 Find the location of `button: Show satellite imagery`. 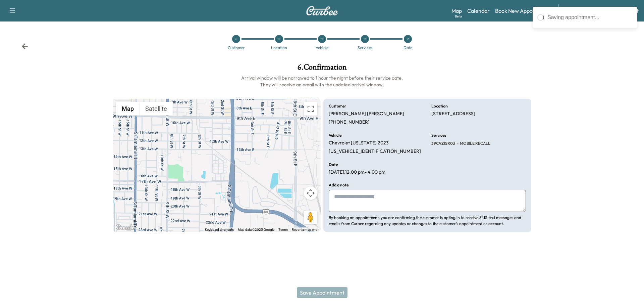

button: Show satellite imagery is located at coordinates (156, 109).